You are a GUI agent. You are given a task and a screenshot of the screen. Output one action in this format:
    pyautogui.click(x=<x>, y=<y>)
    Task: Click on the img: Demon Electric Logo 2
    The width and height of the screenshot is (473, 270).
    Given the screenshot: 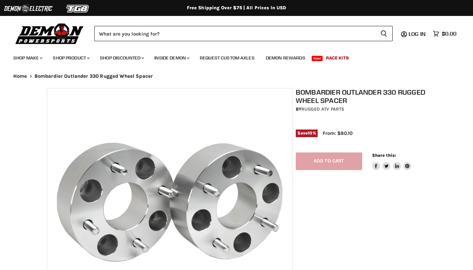 What is the action you would take?
    pyautogui.click(x=28, y=9)
    